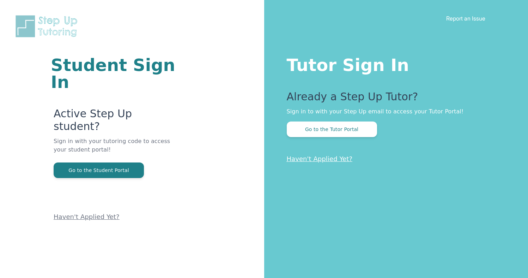  What do you see at coordinates (99, 170) in the screenshot?
I see `a: Go to the Student Portal` at bounding box center [99, 170].